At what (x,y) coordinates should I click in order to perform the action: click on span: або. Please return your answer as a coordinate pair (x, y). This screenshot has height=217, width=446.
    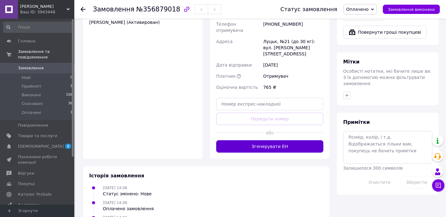
    Looking at the image, I should click on (269, 133).